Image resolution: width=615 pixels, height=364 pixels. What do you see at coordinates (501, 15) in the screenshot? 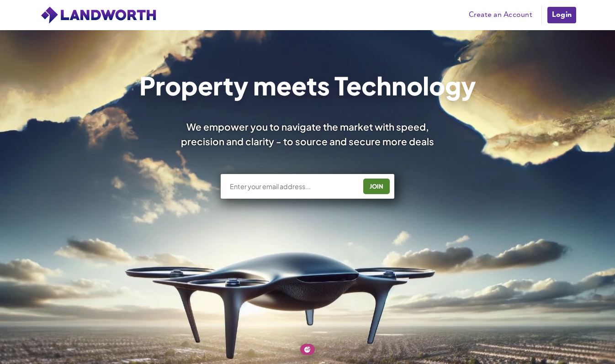
I see `a: Create an Account` at bounding box center [501, 15].